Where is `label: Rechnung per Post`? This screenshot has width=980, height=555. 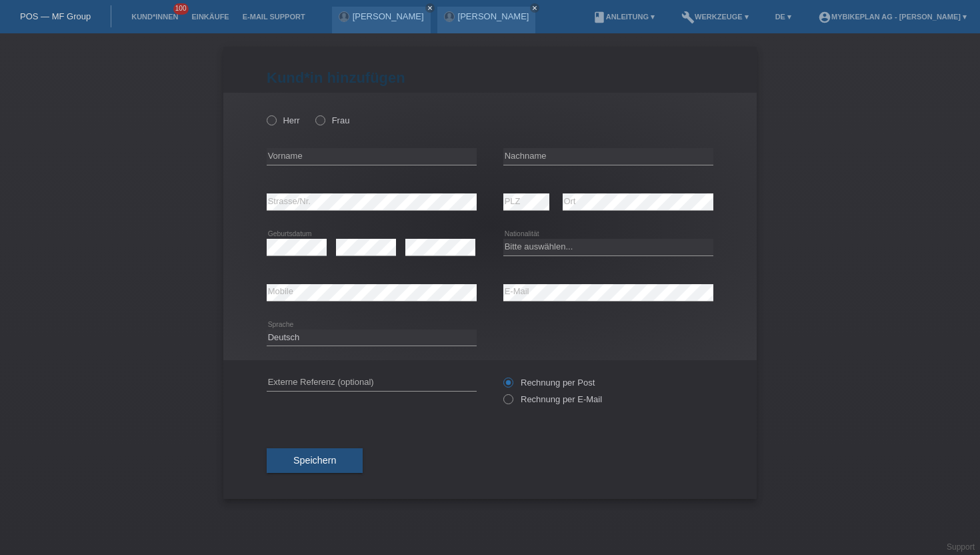 label: Rechnung per Post is located at coordinates (548, 382).